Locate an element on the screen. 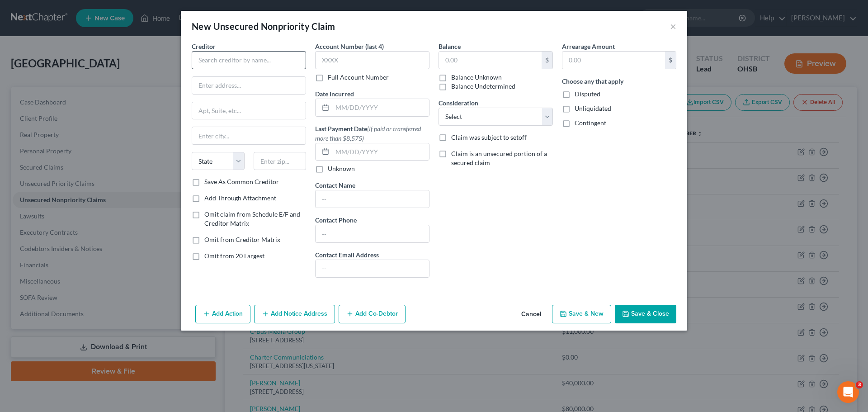 The height and width of the screenshot is (412, 868). button: Add Action is located at coordinates (223, 314).